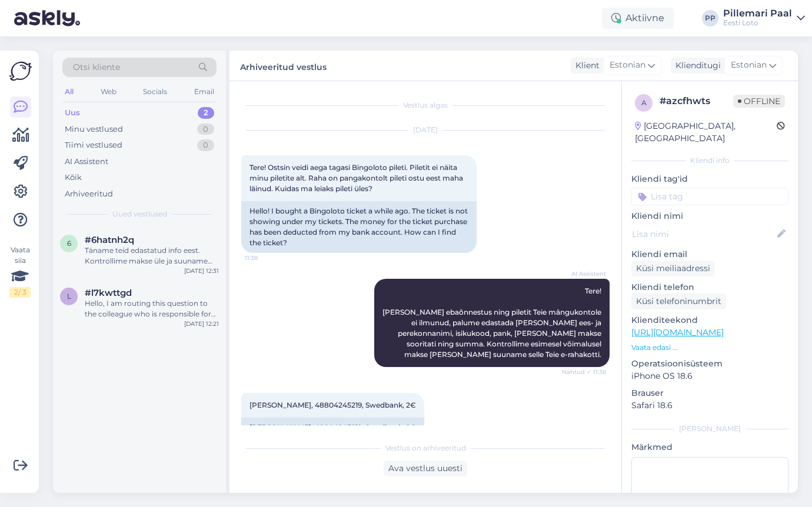  I want to click on p: Kliendi email, so click(710, 254).